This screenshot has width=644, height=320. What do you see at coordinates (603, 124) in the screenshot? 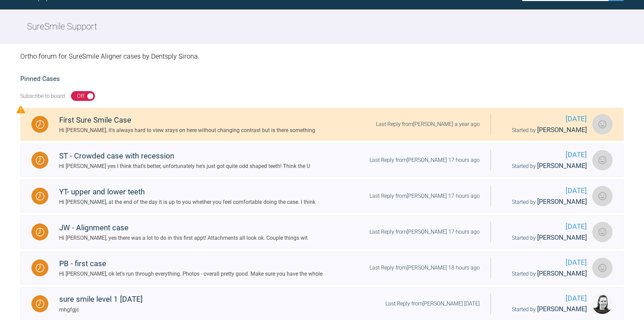
I see `img: Jessica Bateman` at bounding box center [603, 124].